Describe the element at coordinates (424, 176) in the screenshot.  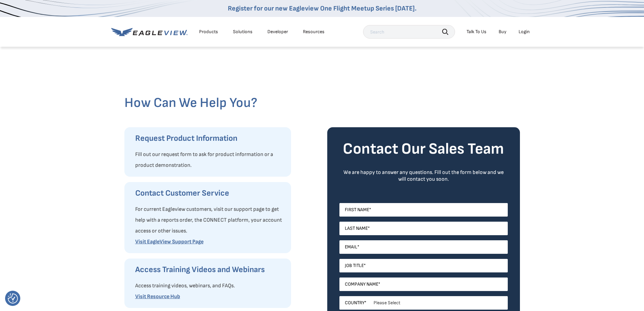
I see `div: We are happy to answer any questions. Fill out the form below and we will contact you soon.` at that location.